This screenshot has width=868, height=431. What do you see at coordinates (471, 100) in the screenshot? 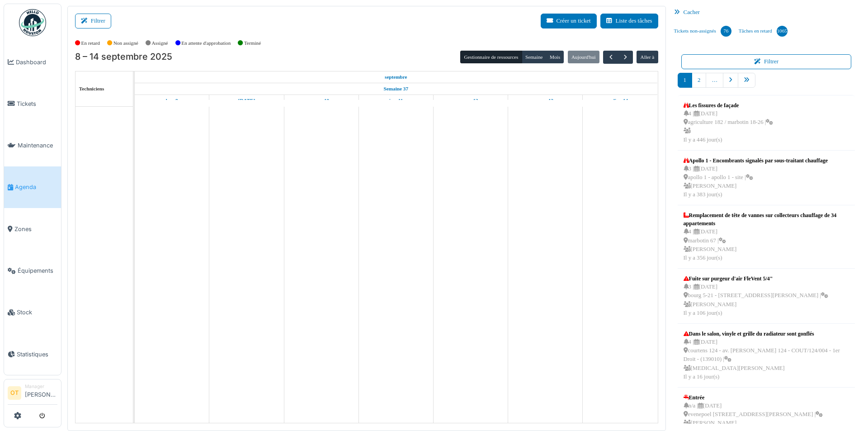
I see `a: 12 septembre 2025` at bounding box center [471, 100].